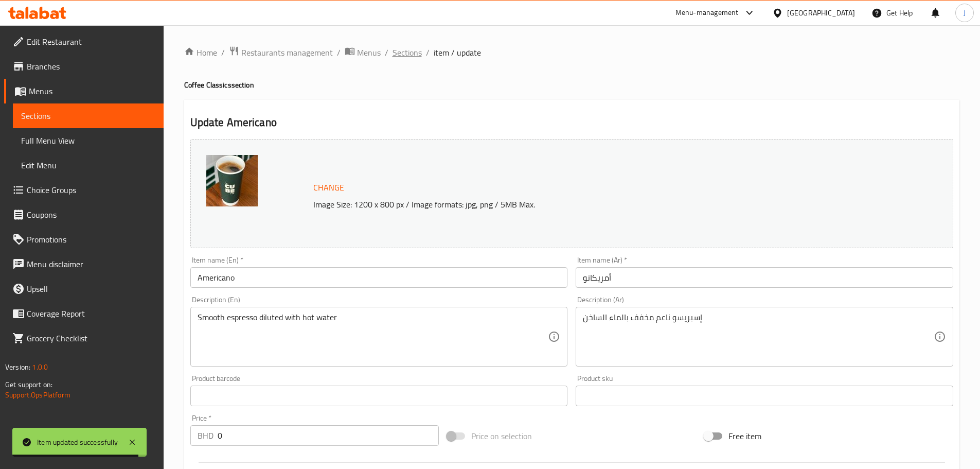 The image size is (980, 469). I want to click on input: Please enter product sku, so click(765, 396).